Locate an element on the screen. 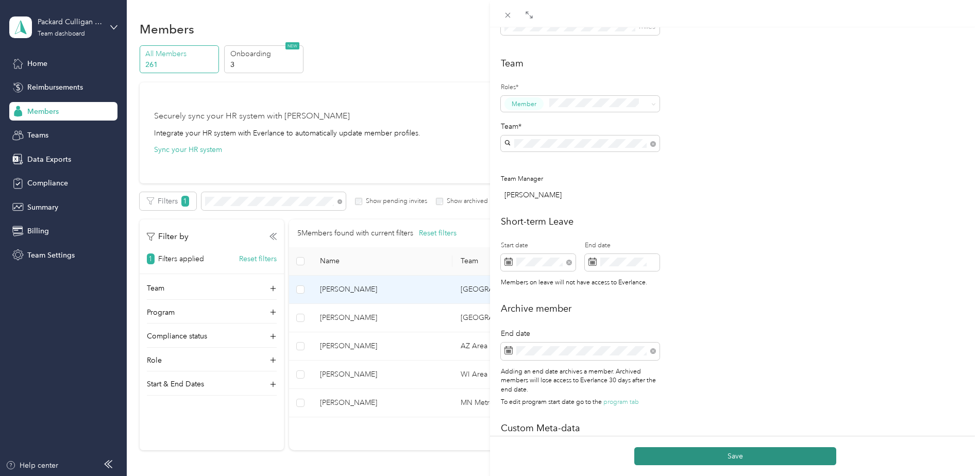  button: Member is located at coordinates (524, 104).